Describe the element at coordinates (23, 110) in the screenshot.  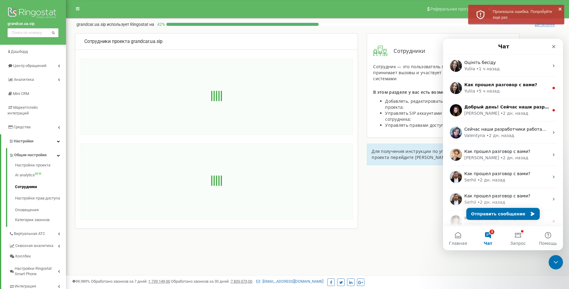
I see `span: Маркетплейс интеграций` at that location.